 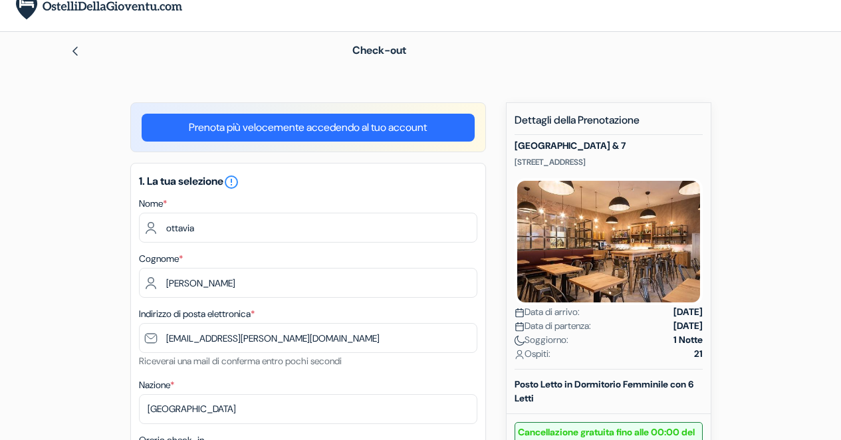 What do you see at coordinates (688, 340) in the screenshot?
I see `strong: 1 Notte` at bounding box center [688, 340].